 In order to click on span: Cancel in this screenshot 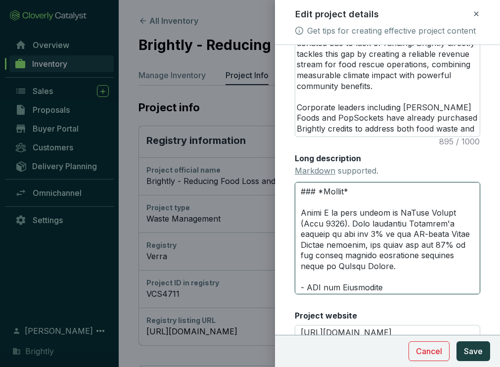, I will do `click(429, 351)`.